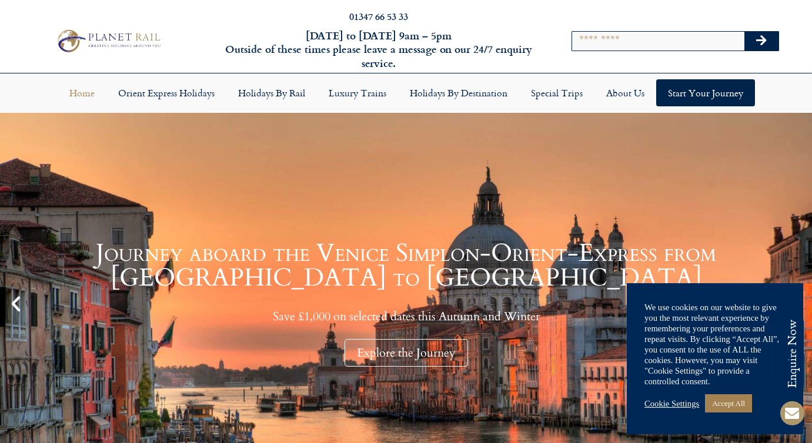 The width and height of the screenshot is (812, 443). Describe the element at coordinates (715, 344) in the screenshot. I see `div: We use cookies on our website to give you the most relevant experience by remembering your prefer...` at that location.